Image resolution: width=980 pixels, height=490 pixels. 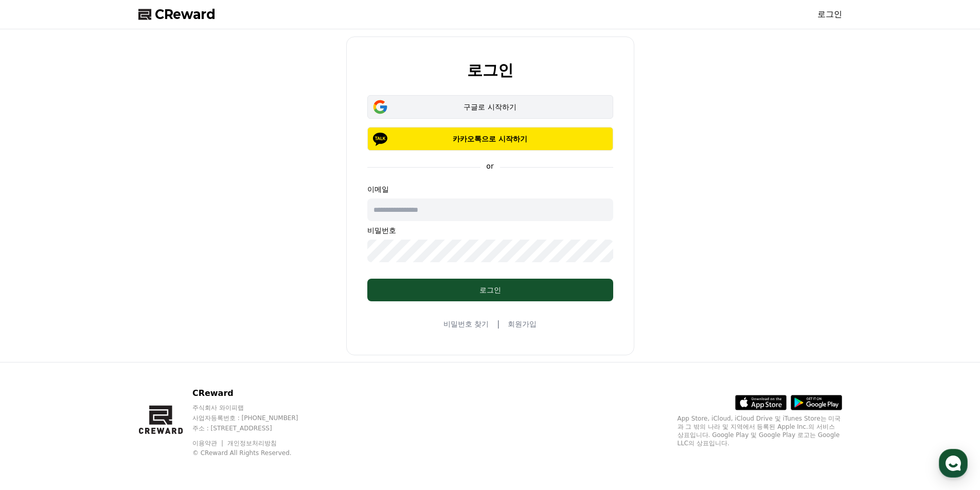 What do you see at coordinates (35, 339) in the screenshot?
I see `a: 홈` at bounding box center [35, 339].